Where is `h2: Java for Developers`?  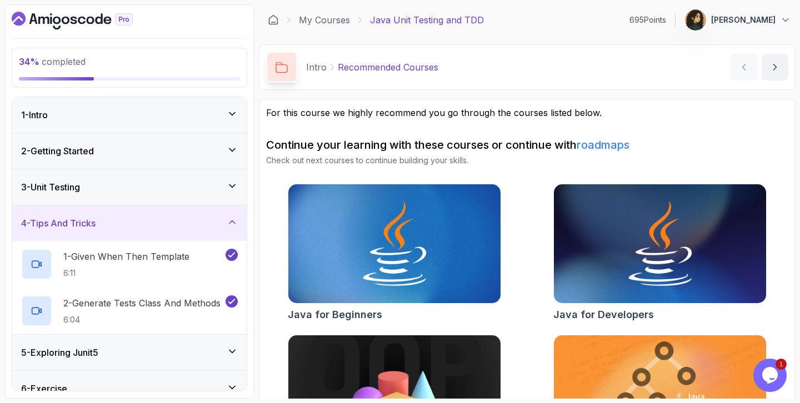
h2: Java for Developers is located at coordinates (603, 315).